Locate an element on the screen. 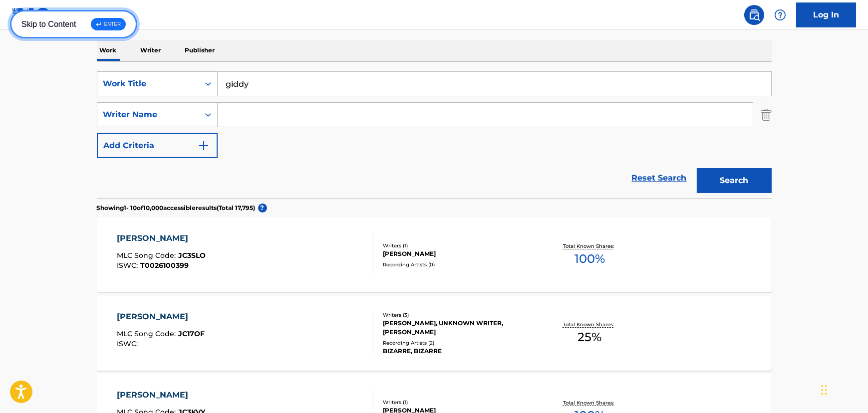 This screenshot has width=868, height=413. img: Delete Criterion is located at coordinates (766, 115).